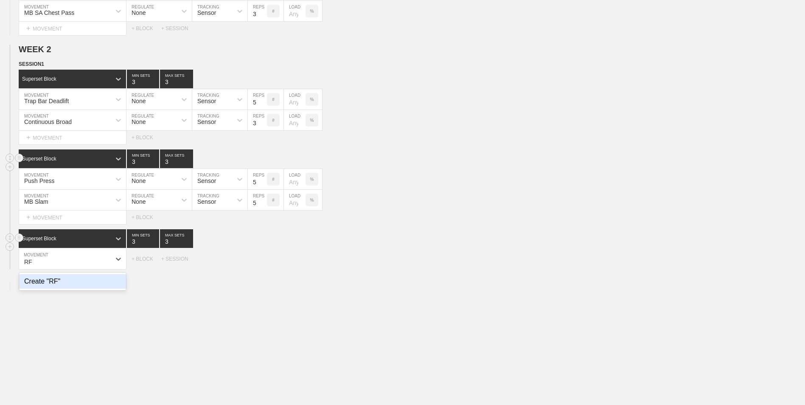 This screenshot has height=405, width=805. What do you see at coordinates (35, 49) in the screenshot?
I see `span: WEEK 2` at bounding box center [35, 49].